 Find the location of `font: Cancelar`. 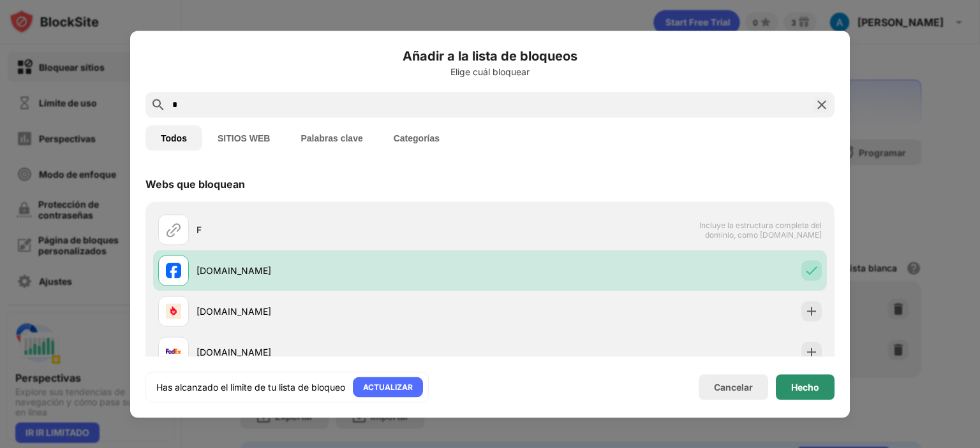

font: Cancelar is located at coordinates (733, 387).